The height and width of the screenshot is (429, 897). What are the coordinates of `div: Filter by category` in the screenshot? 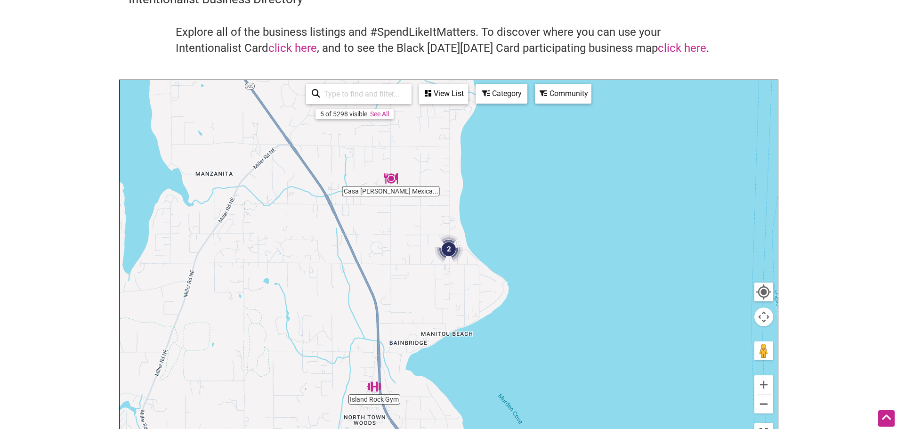 It's located at (502, 94).